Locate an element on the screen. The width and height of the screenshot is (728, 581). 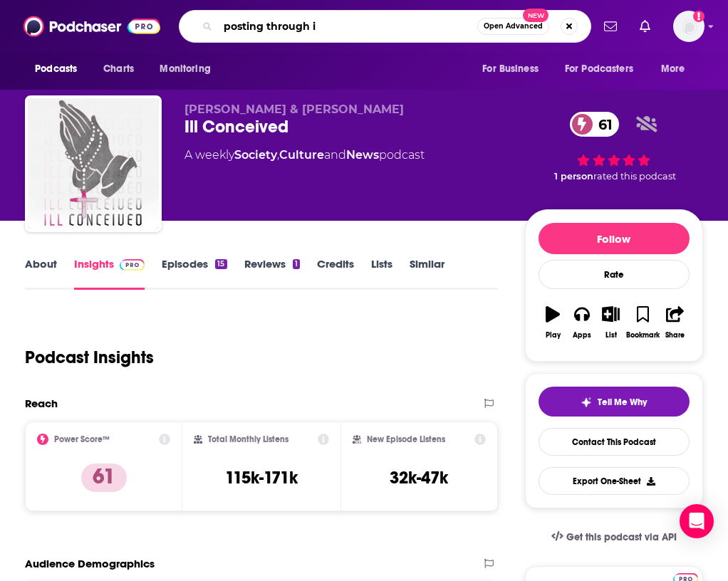
button: Bookmark is located at coordinates (642, 323).